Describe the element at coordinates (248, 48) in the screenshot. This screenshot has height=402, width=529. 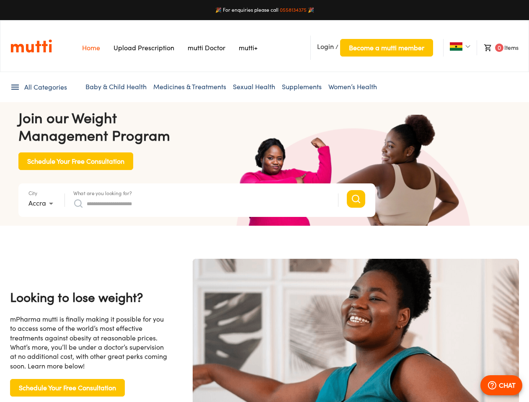
I see `a: Navigates to mutti+ page` at that location.